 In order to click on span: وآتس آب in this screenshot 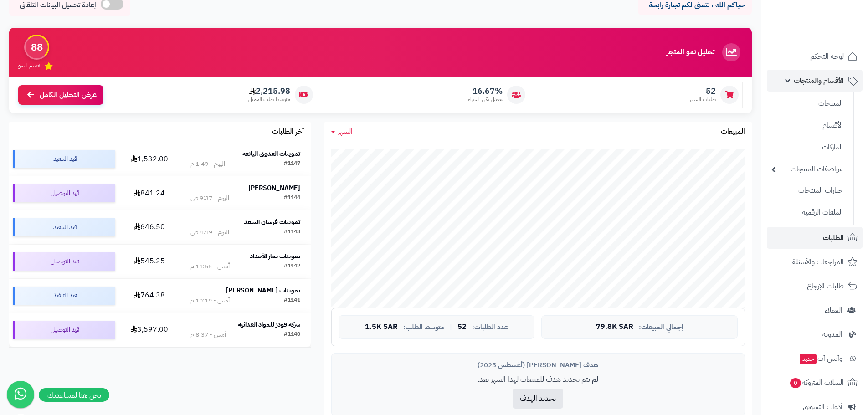, I will do `click(821, 358)`.